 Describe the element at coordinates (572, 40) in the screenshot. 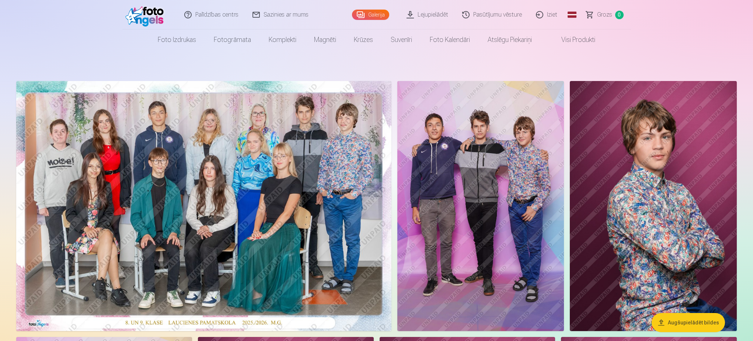

I see `a: Visi produkti` at that location.